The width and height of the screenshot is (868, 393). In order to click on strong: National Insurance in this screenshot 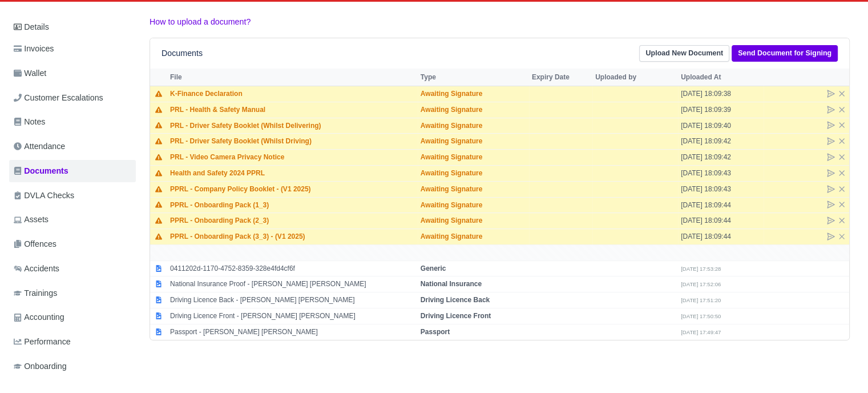, I will do `click(451, 284)`.